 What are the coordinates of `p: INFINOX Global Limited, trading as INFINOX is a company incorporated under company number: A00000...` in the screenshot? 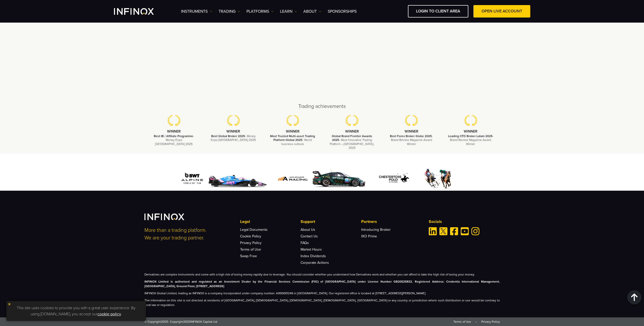 It's located at (322, 294).